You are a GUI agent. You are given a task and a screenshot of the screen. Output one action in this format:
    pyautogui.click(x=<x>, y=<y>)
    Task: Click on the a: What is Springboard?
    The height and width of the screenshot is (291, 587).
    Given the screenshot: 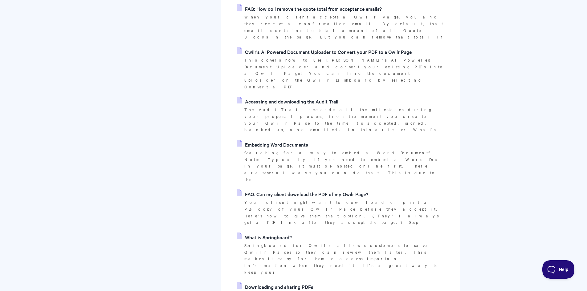 What is the action you would take?
    pyautogui.click(x=264, y=237)
    